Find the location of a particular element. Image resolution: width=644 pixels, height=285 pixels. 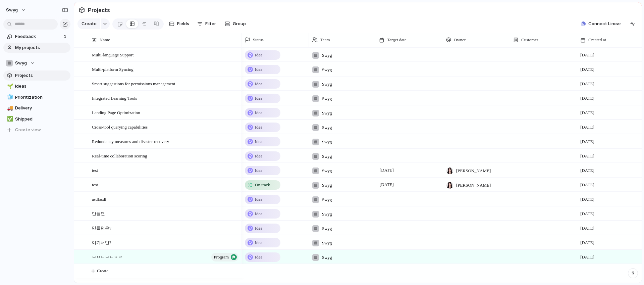

span: Team is located at coordinates (325, 40).